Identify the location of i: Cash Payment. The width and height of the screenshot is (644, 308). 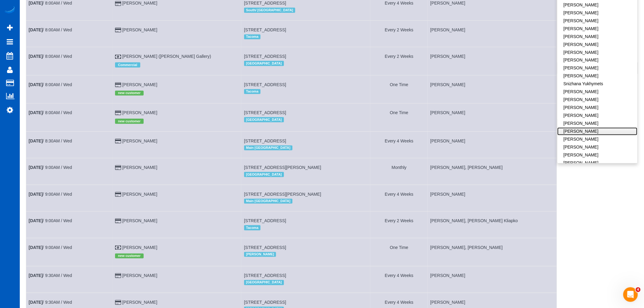
(118, 248).